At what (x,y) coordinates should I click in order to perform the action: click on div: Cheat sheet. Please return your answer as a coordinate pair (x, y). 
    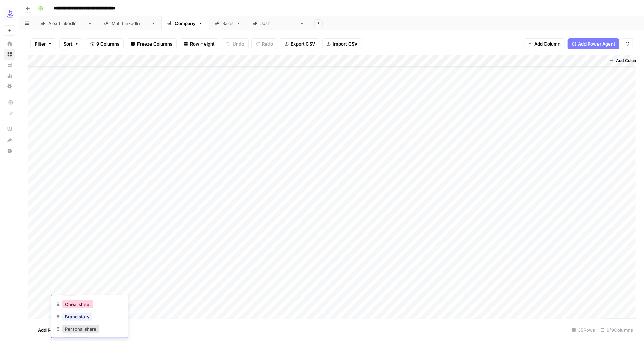
    Looking at the image, I should click on (90, 305).